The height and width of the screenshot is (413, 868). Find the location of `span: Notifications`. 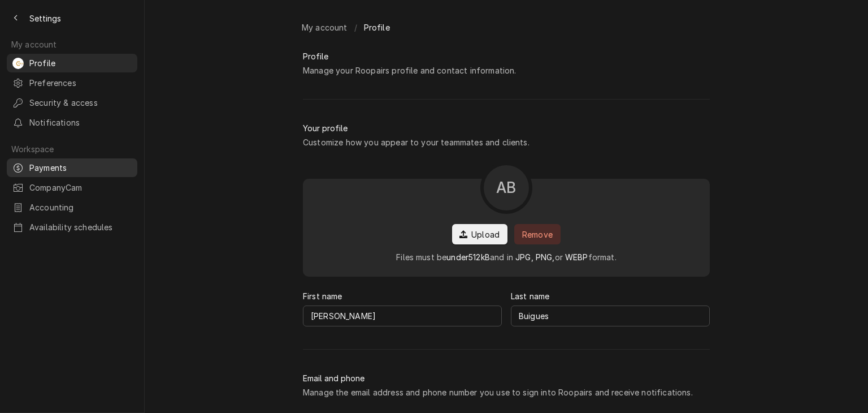

span: Notifications is located at coordinates (80, 122).